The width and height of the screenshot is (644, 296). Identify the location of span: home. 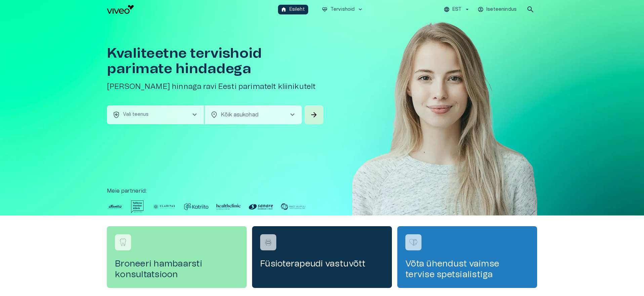
(284, 10).